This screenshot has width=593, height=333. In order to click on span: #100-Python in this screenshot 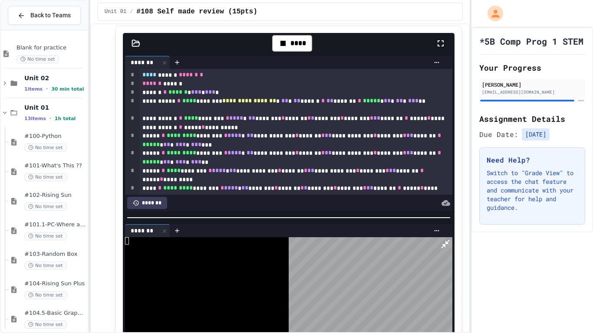, I will do `click(55, 136)`.